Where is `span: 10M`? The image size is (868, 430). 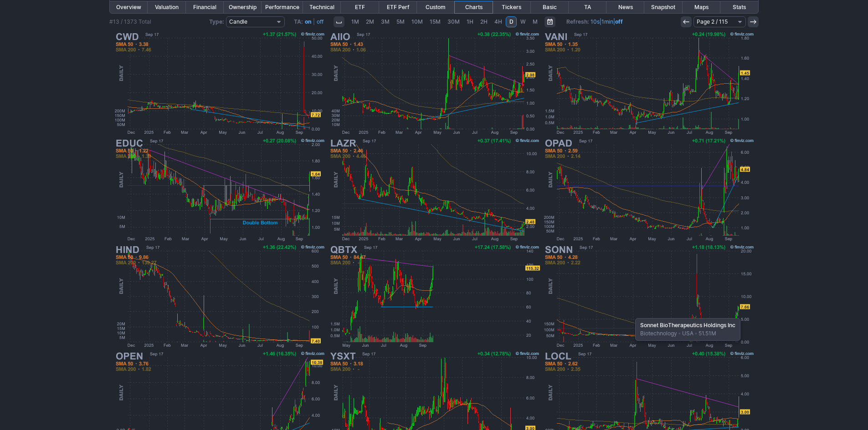
span: 10M is located at coordinates (417, 22).